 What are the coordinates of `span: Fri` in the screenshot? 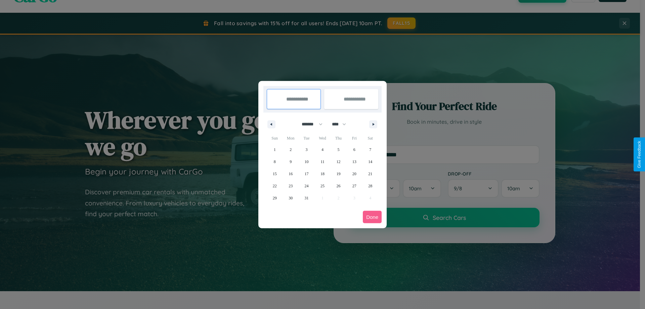 It's located at (354, 138).